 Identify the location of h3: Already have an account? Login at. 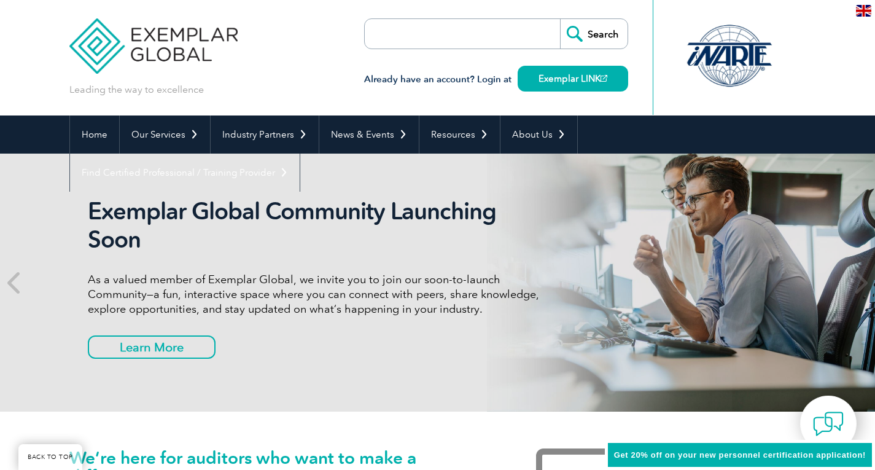
(496, 79).